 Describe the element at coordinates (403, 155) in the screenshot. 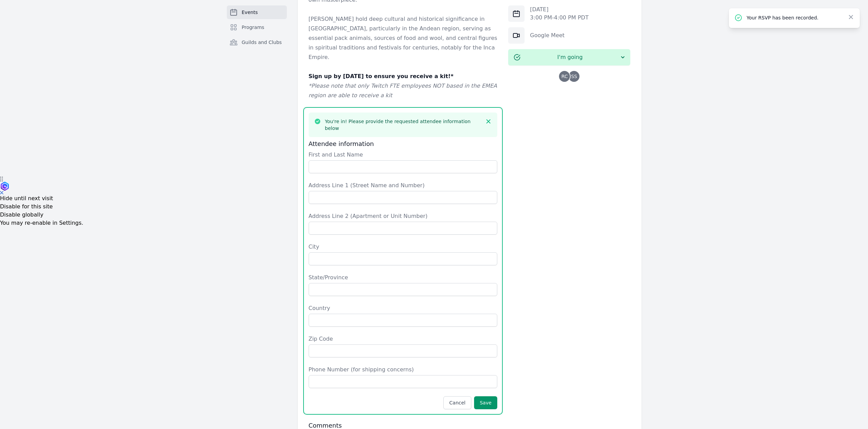

I see `label: First and Last Name` at that location.